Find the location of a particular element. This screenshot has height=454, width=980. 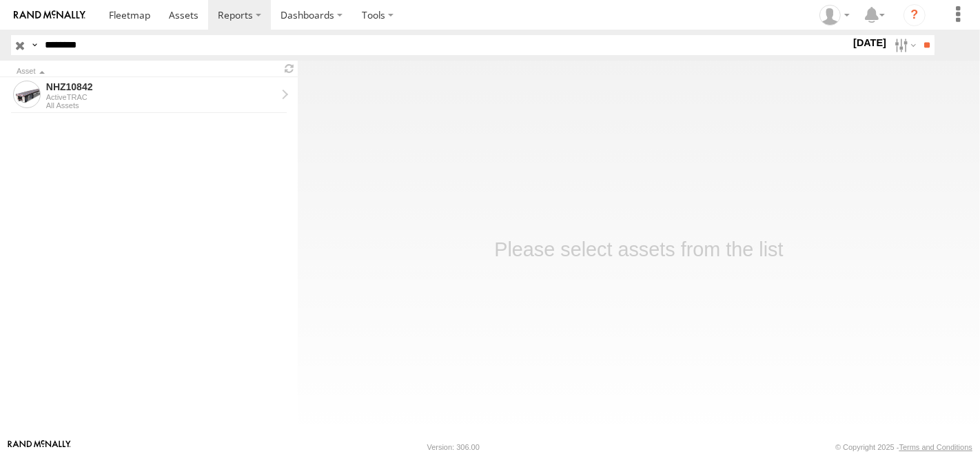

div: NHZ10842 - View Asset History is located at coordinates (161, 87).